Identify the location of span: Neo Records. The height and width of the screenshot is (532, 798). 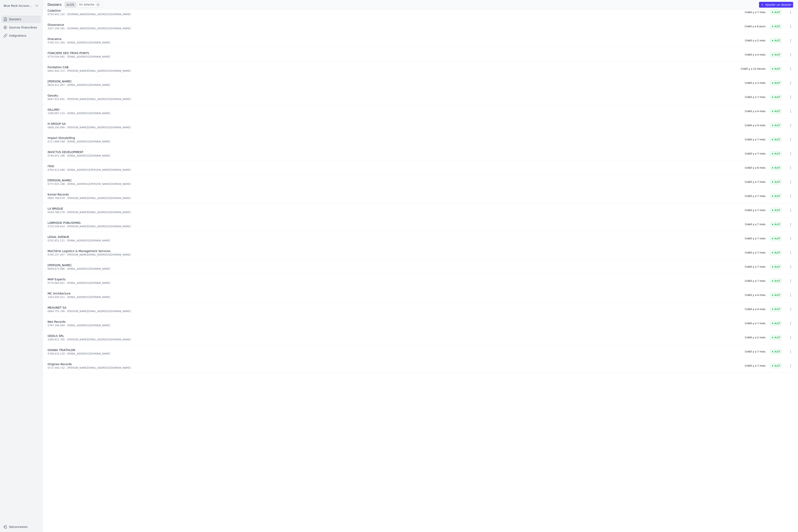
(56, 321).